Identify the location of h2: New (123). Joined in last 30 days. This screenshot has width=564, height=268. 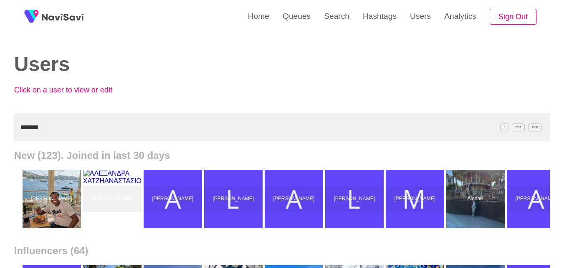
(282, 155).